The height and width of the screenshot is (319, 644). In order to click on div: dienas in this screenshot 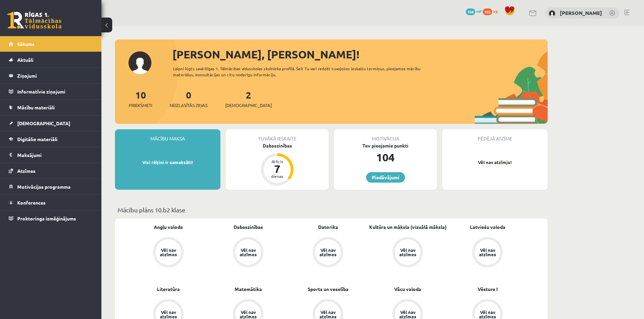, I will do `click(277, 176)`.